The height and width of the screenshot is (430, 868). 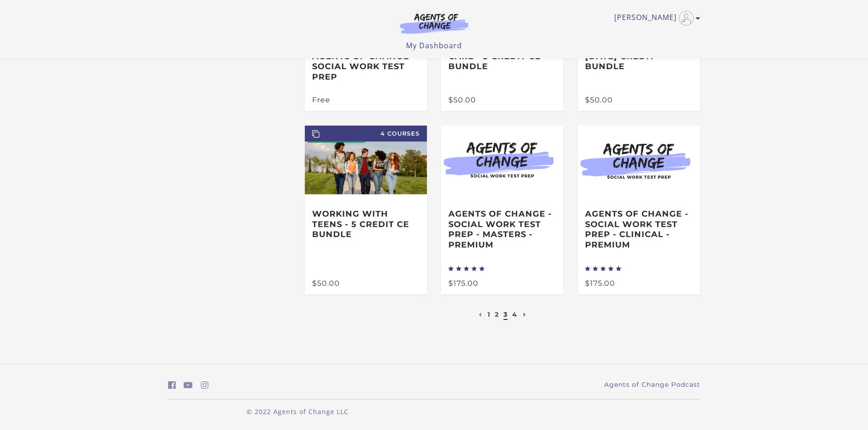 I want to click on a: Previous page, so click(x=480, y=315).